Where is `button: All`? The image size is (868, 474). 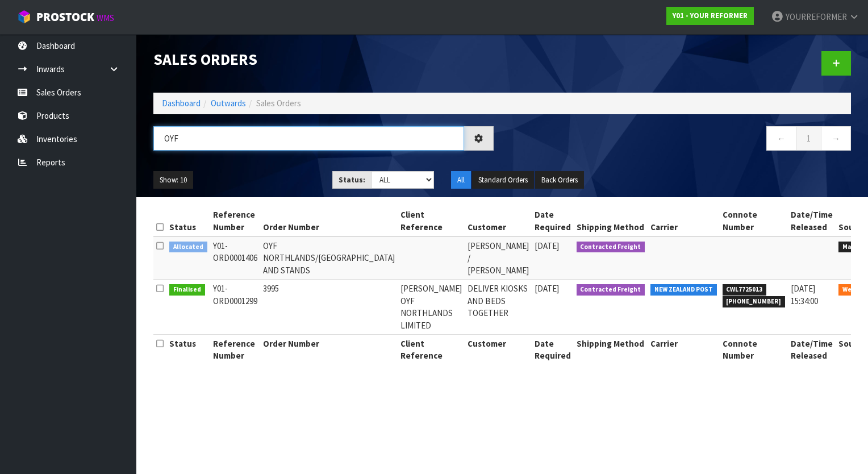 button: All is located at coordinates (461, 180).